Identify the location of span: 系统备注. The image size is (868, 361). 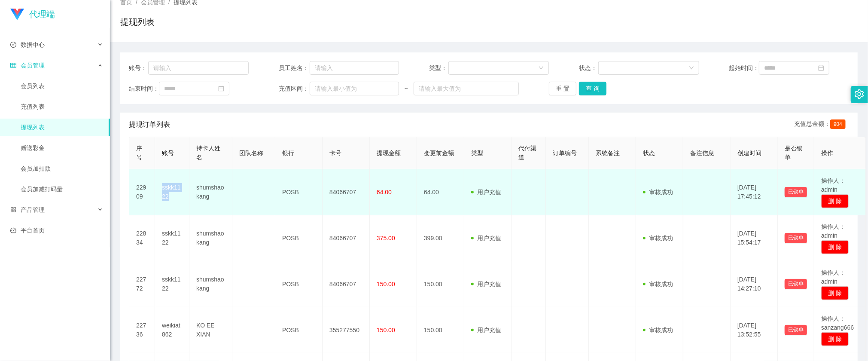
(608, 153).